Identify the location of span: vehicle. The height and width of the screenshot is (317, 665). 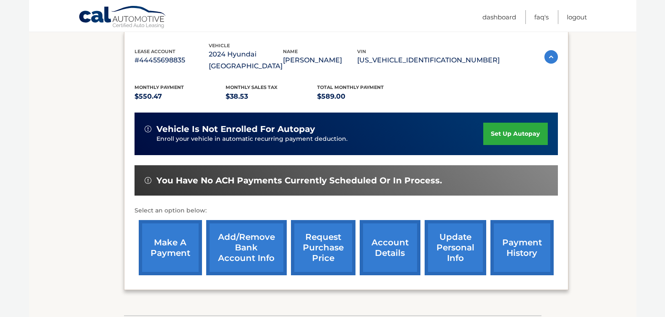
(219, 46).